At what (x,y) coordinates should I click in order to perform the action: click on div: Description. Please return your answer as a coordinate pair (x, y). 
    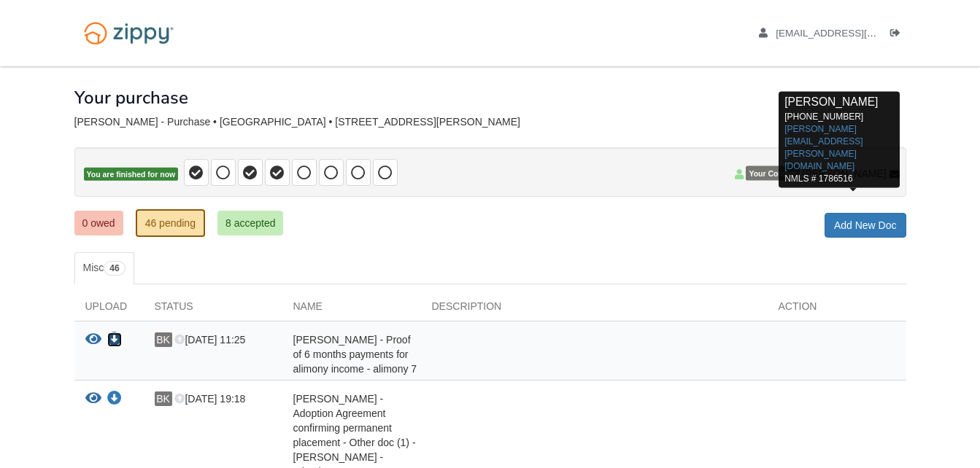
    Looking at the image, I should click on (593, 310).